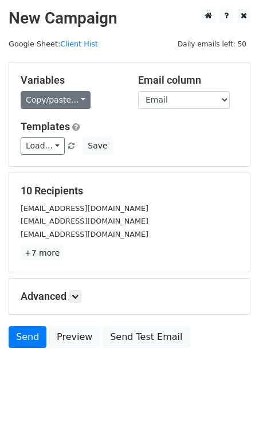  What do you see at coordinates (71, 80) in the screenshot?
I see `h5: Variables` at bounding box center [71, 80].